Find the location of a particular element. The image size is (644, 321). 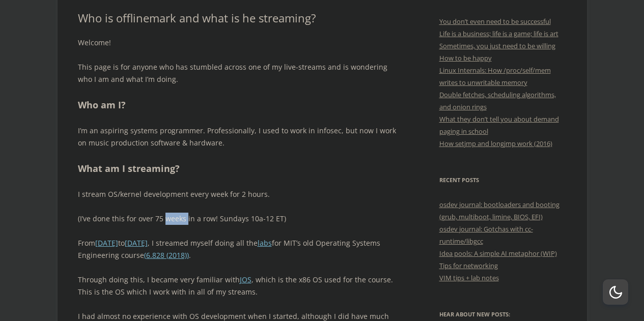

a: (6.828 (2018)) is located at coordinates (167, 255).